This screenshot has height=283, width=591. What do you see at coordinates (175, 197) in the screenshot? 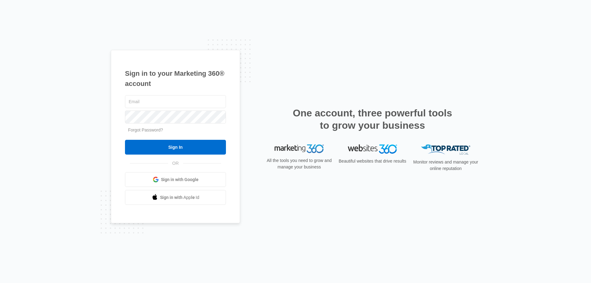
I see `a: Sign in with Apple Id` at bounding box center [175, 197].